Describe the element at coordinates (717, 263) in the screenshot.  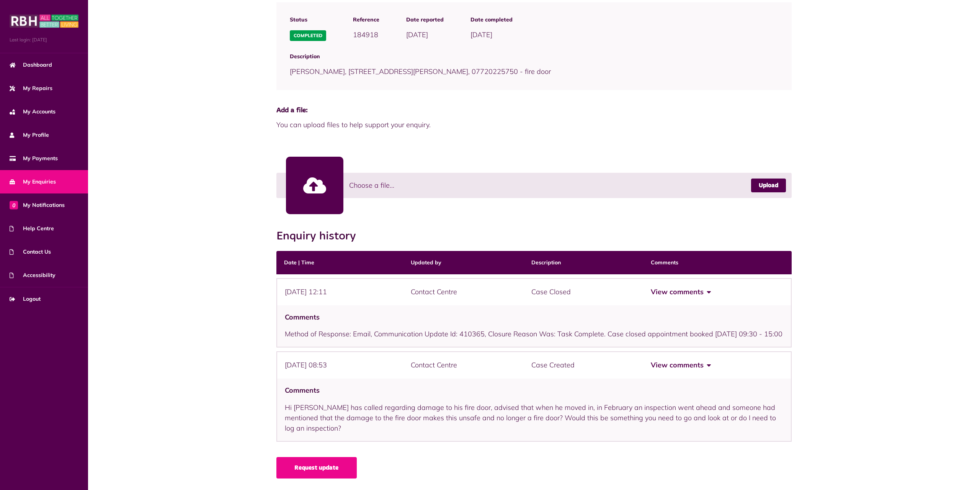
I see `th: Comments` at that location.